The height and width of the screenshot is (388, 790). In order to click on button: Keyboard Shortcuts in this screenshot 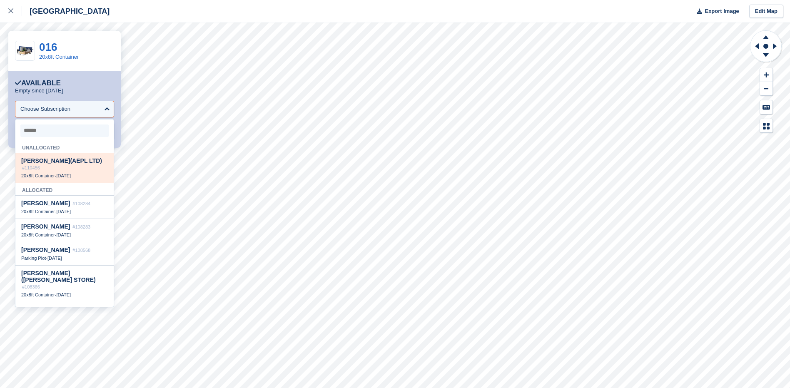, I will do `click(766, 107)`.